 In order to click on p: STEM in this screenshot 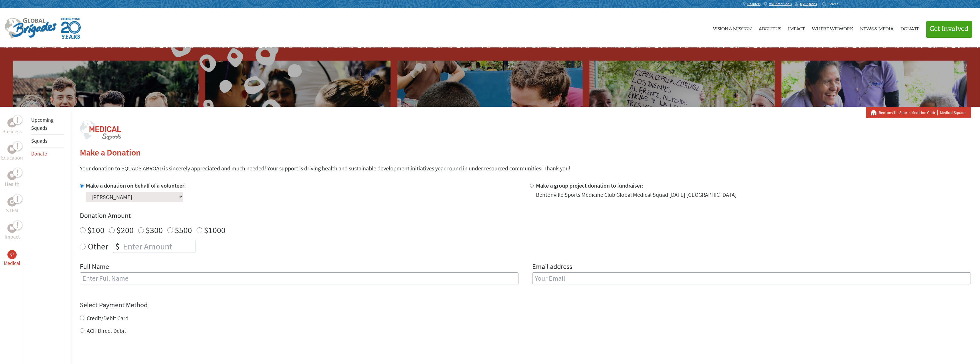, I will do `click(12, 210)`.